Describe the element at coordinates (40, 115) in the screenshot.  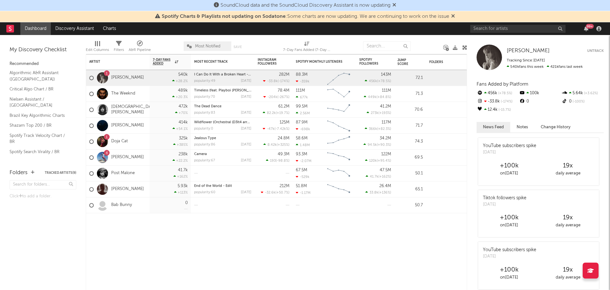
I see `a: Brazil Key Algorithmic Charts` at that location.